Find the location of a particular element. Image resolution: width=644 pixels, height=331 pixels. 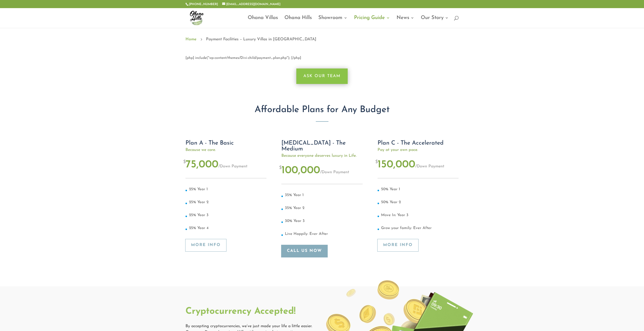

a: Showroom is located at coordinates (333, 22).